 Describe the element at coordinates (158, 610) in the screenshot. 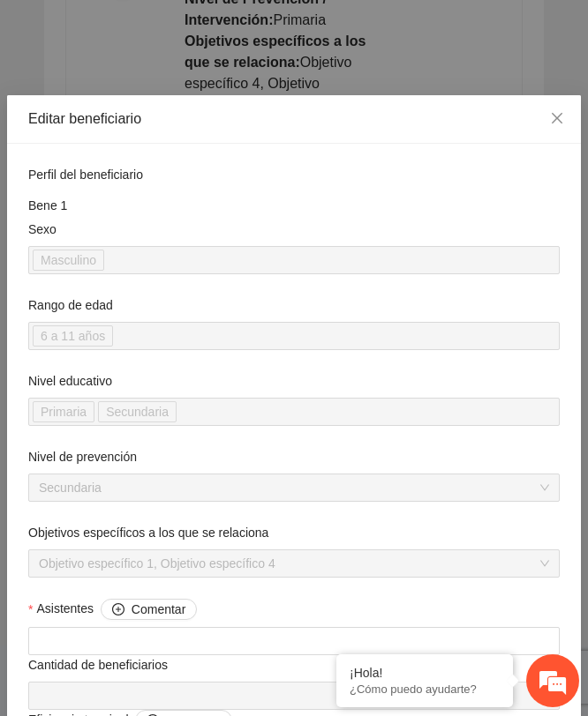

I see `span: Comentar` at that location.